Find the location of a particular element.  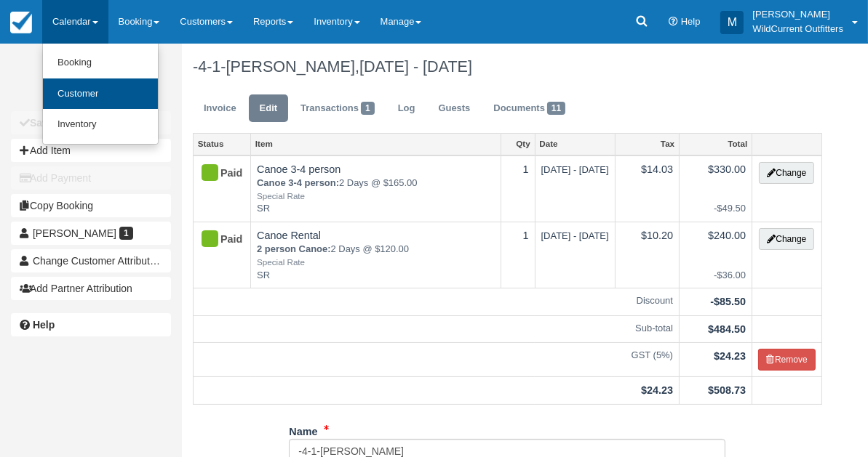

ul: Calendar is located at coordinates (101, 94).